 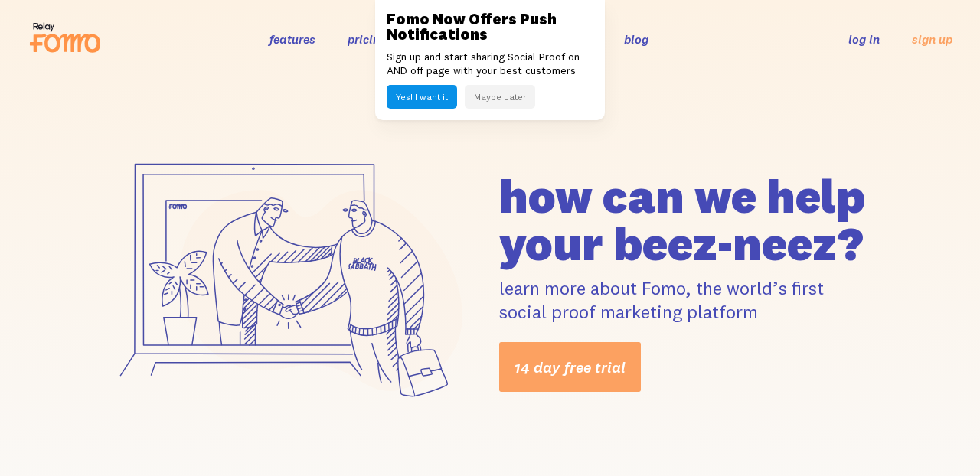 I want to click on a: blog, so click(x=636, y=39).